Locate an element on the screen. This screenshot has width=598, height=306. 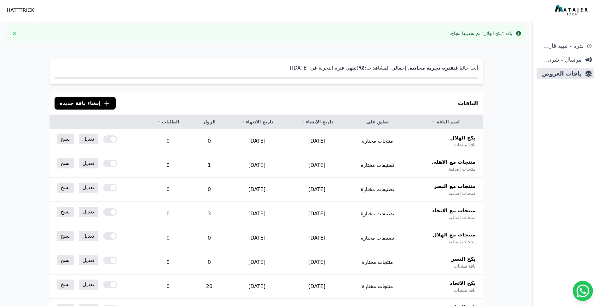
span: بكج الهلال is located at coordinates (463, 138).